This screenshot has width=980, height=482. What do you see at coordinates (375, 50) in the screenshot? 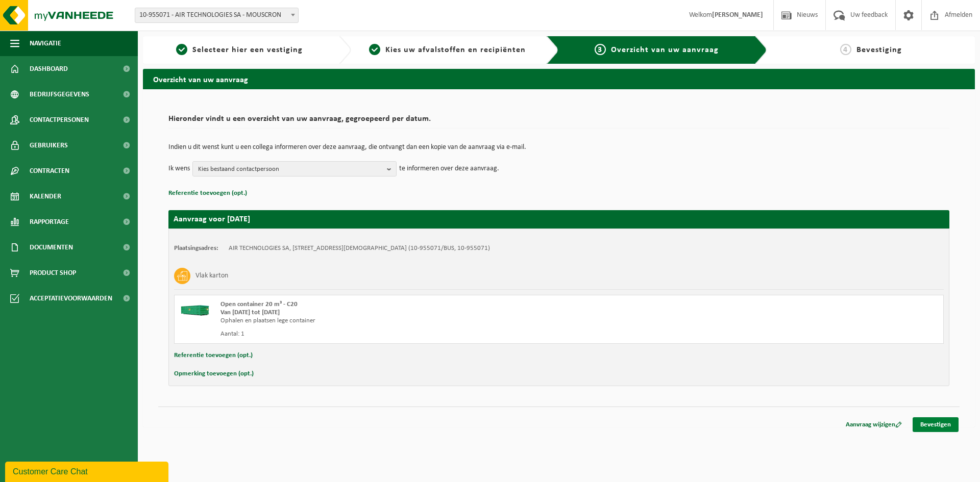
I see `span: 2` at bounding box center [375, 50].